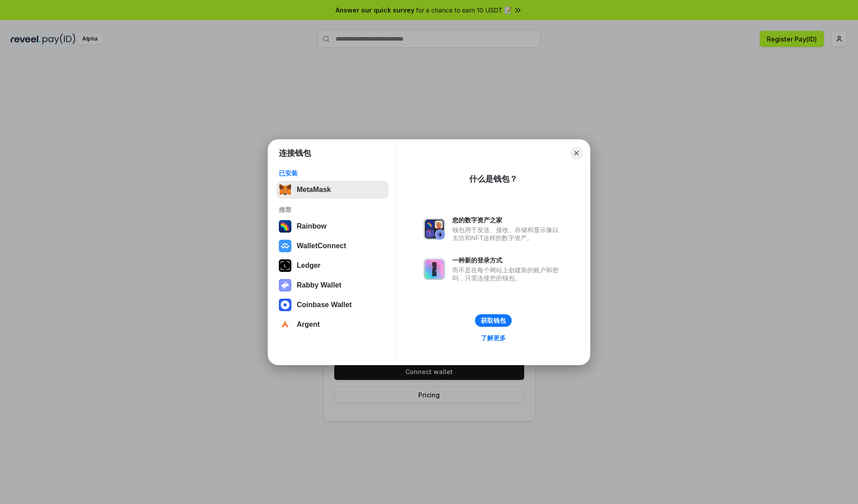 Image resolution: width=858 pixels, height=504 pixels. I want to click on button: Rainbow, so click(332, 226).